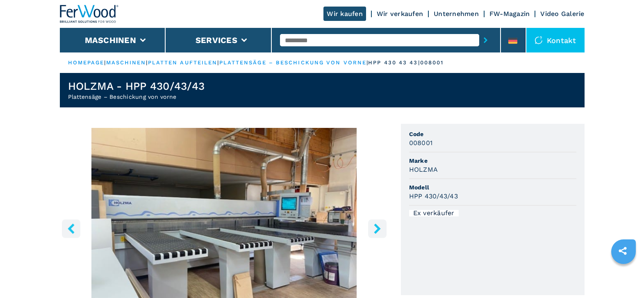 This screenshot has height=298, width=644. I want to click on button: Services, so click(216, 40).